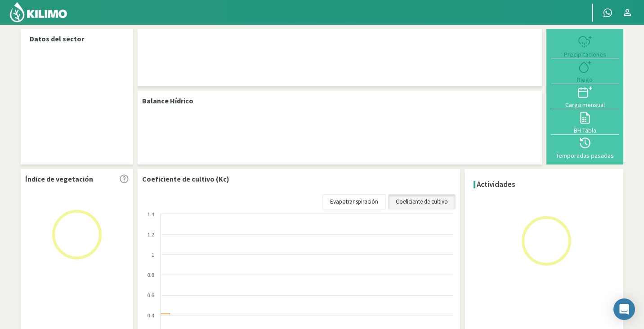  What do you see at coordinates (584, 130) in the screenshot?
I see `div: BH Tabla` at bounding box center [584, 130].